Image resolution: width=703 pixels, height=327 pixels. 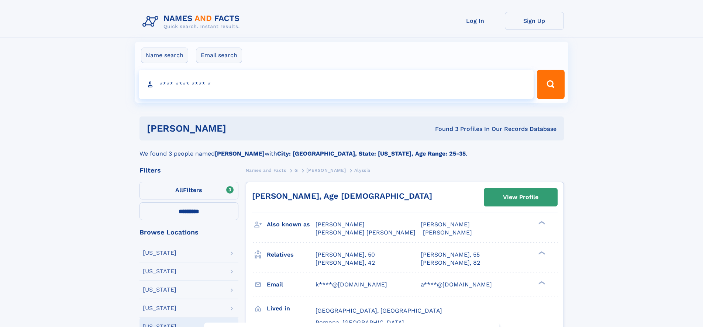 What do you see at coordinates (336, 84) in the screenshot?
I see `input: search input` at bounding box center [336, 84].